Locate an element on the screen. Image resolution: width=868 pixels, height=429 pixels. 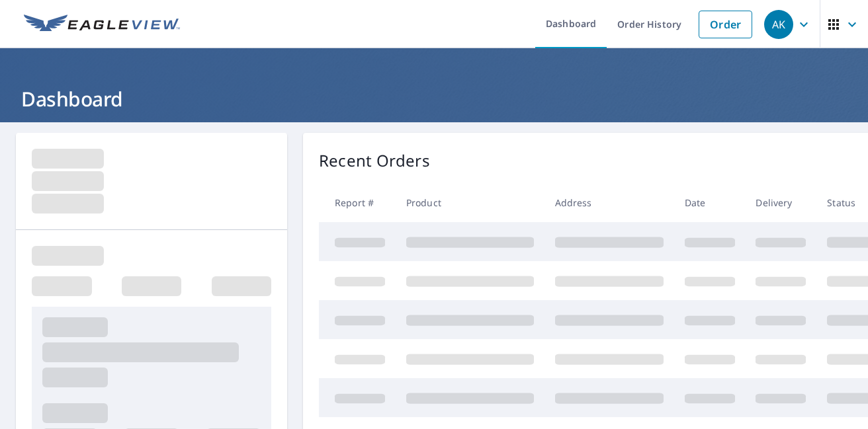
div: AK is located at coordinates (779, 25).